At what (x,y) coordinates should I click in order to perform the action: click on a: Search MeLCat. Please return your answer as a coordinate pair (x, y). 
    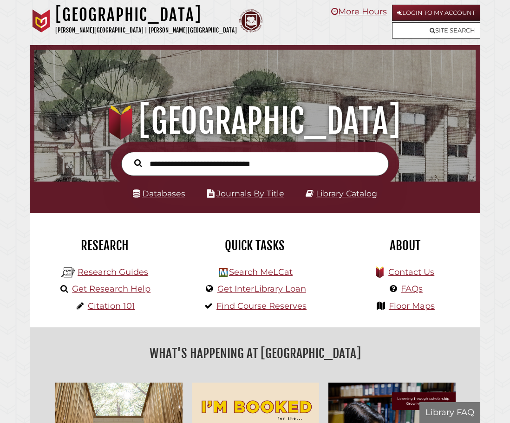
    Looking at the image, I should click on (261, 272).